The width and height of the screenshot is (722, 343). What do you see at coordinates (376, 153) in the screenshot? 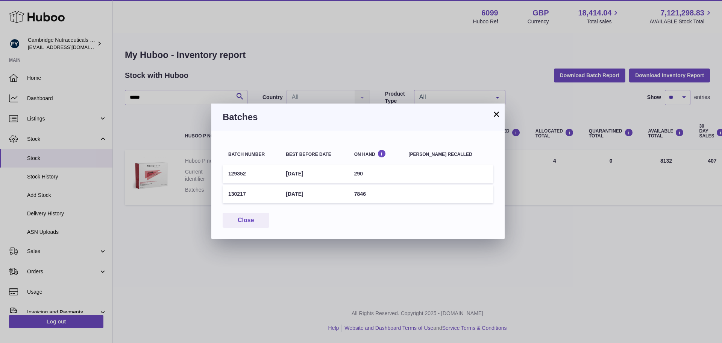
I see `div: On Hand` at bounding box center [376, 153].